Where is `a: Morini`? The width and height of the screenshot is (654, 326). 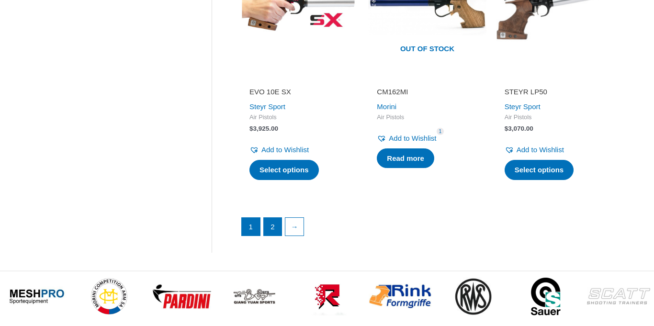 a: Morini is located at coordinates (386, 106).